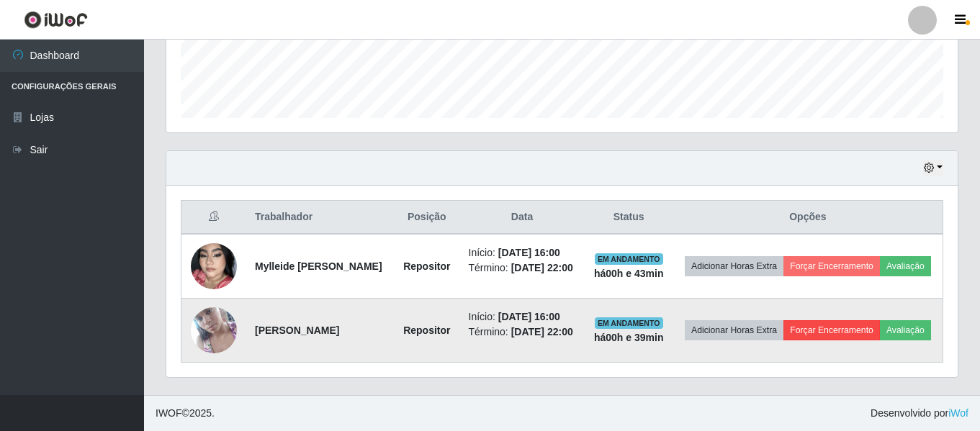 The image size is (980, 431). Describe the element at coordinates (629, 273) in the screenshot. I see `strong: há 00 h e 43 min` at that location.